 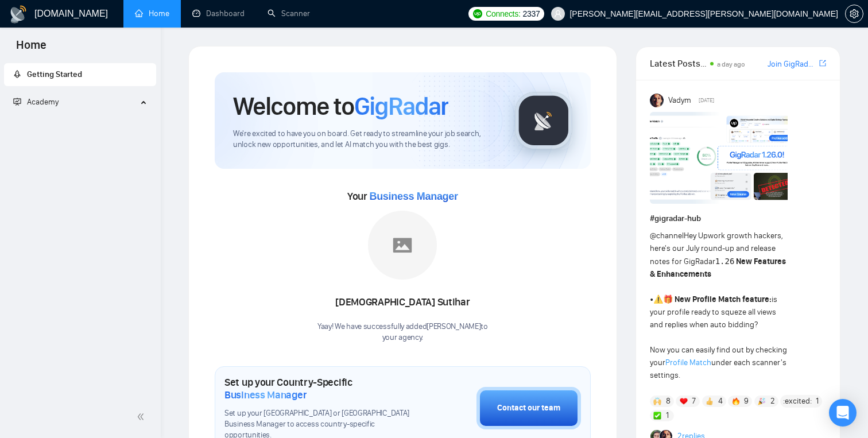 I want to click on h1: Welcome to, so click(x=340, y=106).